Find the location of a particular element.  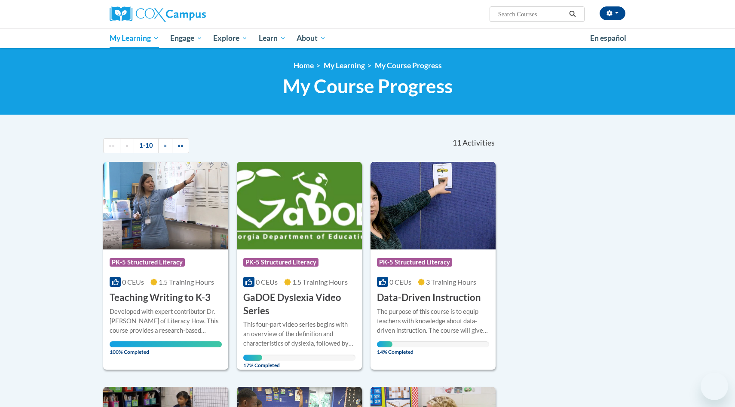

div: Main menu is located at coordinates (367, 38).